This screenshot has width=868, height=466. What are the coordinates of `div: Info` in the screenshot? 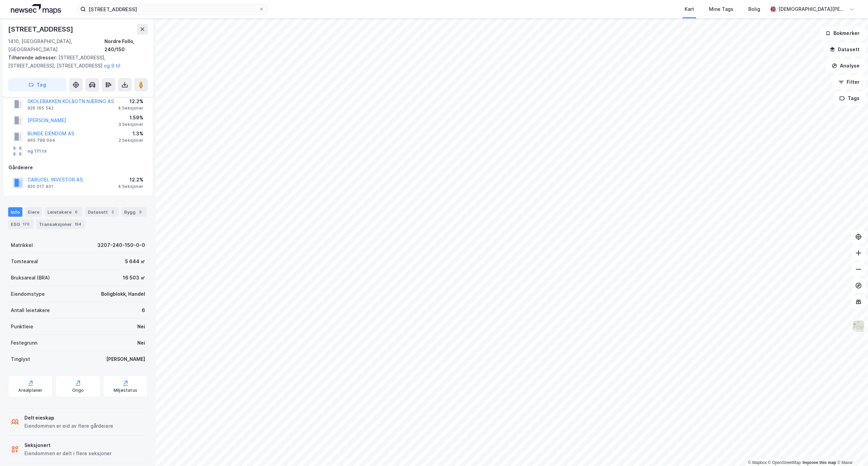 It's located at (16, 212).